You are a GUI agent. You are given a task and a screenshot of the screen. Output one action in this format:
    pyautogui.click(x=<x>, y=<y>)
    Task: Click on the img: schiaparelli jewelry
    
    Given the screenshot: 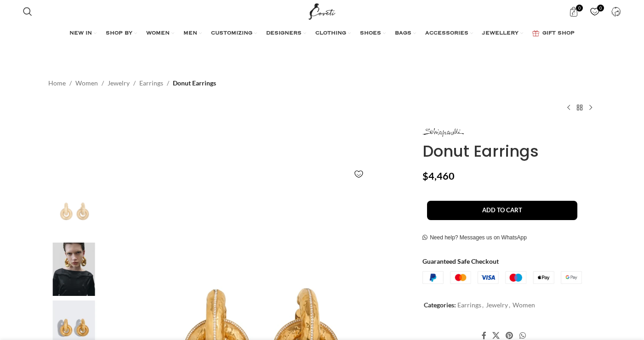 What is the action you would take?
    pyautogui.click(x=74, y=269)
    